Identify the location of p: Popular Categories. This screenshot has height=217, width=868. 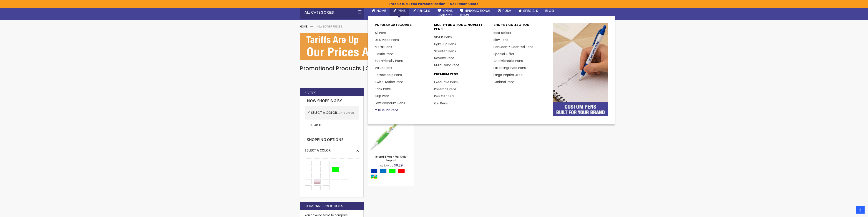
(402, 26).